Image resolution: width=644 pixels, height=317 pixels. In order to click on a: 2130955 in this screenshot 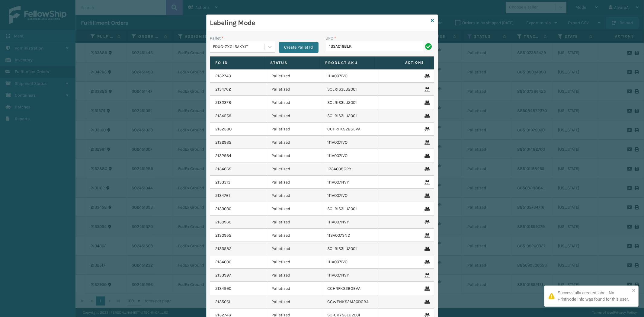, I will do `click(224, 235)`.